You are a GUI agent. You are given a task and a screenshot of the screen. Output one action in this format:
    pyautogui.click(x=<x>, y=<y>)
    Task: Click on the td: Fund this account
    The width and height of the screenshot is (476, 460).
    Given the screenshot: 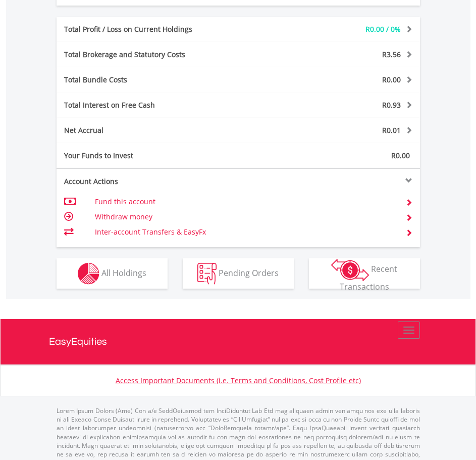 What is the action you would take?
    pyautogui.click(x=244, y=202)
    